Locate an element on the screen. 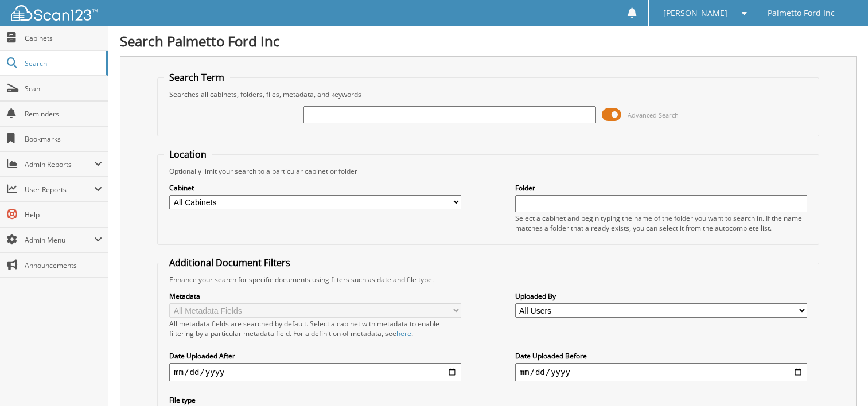 The image size is (868, 406). span: User Reports is located at coordinates (59, 189).